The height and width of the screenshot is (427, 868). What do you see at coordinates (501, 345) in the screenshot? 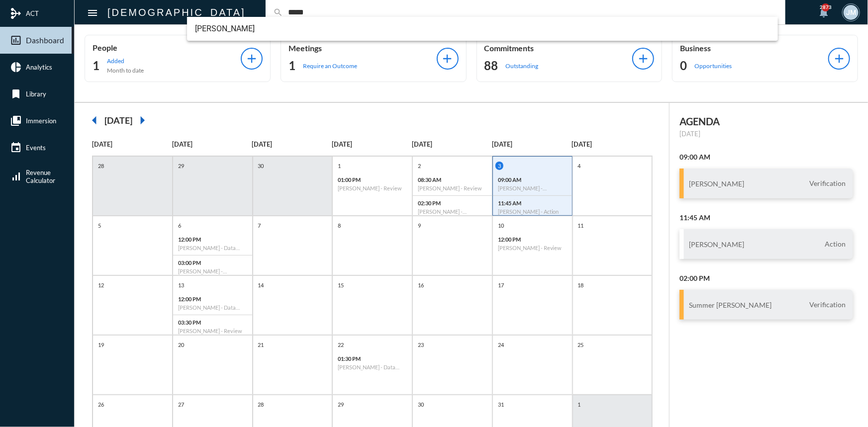
I see `p: 24` at bounding box center [501, 345].